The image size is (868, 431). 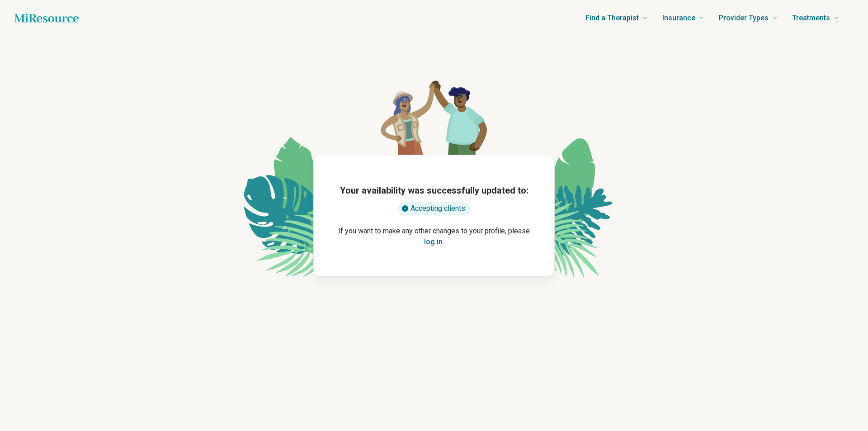 What do you see at coordinates (433, 242) in the screenshot?
I see `button: log in` at bounding box center [433, 242].